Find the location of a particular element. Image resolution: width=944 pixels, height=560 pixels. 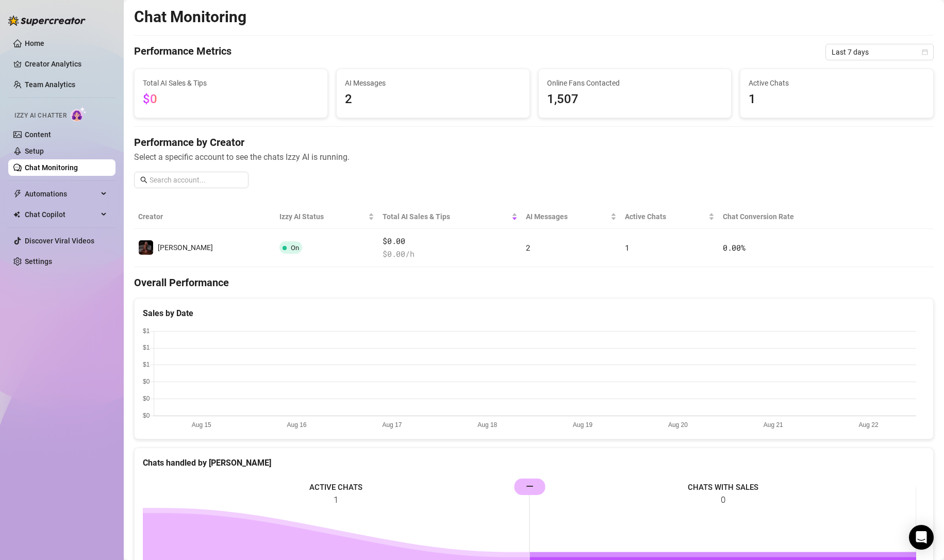

div: Sales by Date is located at coordinates (533, 313).